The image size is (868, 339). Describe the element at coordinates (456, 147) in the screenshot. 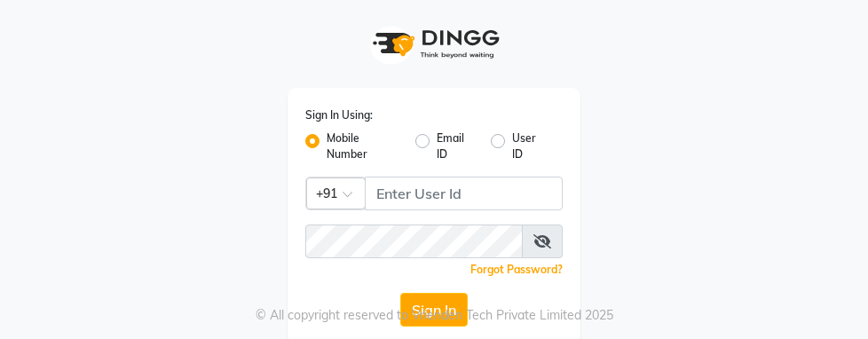

I see `label: Email ID` at that location.